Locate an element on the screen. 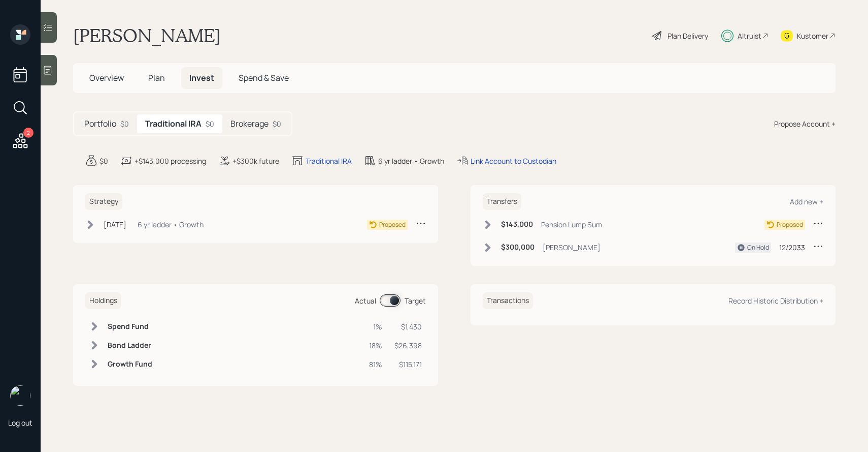 This screenshot has width=868, height=452. div: Altruist is located at coordinates (749, 36).